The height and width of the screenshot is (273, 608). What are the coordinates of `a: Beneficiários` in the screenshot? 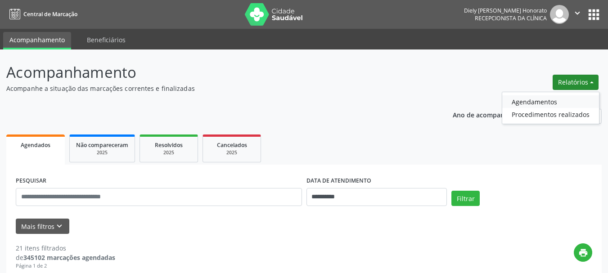 It's located at (106, 40).